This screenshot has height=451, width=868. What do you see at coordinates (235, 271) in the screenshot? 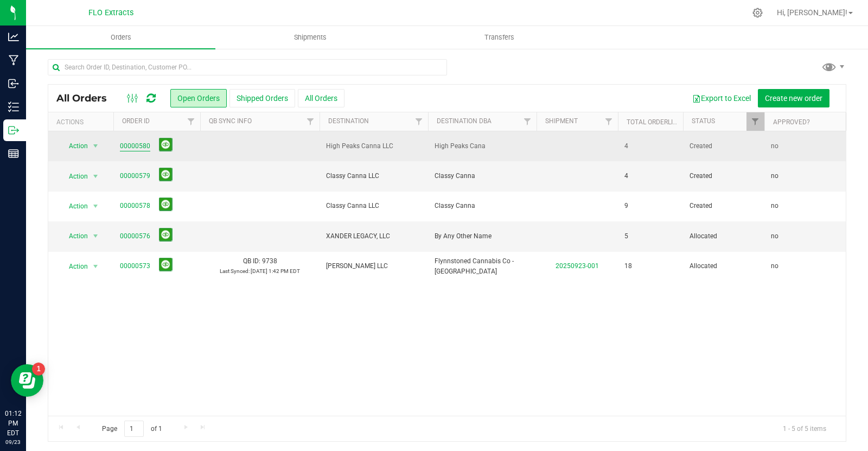
I see `span: Last Synced:` at bounding box center [235, 271].